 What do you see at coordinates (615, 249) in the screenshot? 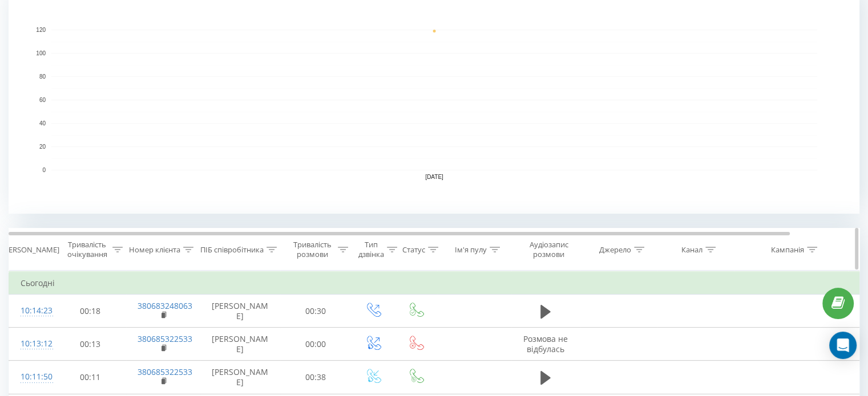
I see `div: Джерело` at bounding box center [615, 249].